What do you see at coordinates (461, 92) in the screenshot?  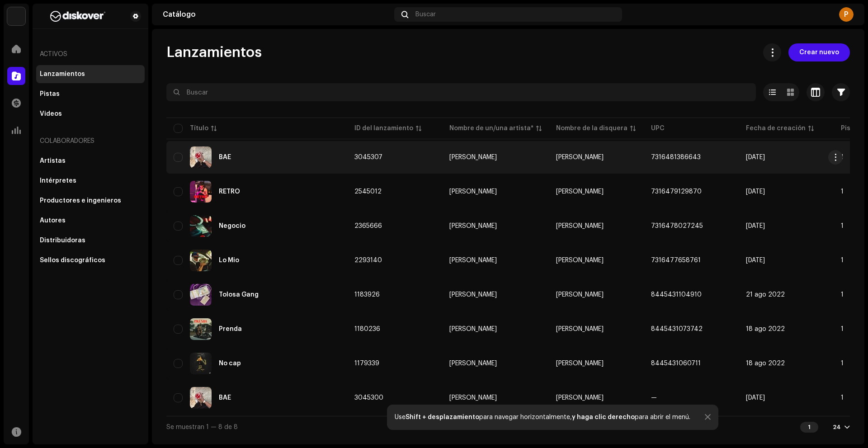 I see `input: Buscar` at bounding box center [461, 92].